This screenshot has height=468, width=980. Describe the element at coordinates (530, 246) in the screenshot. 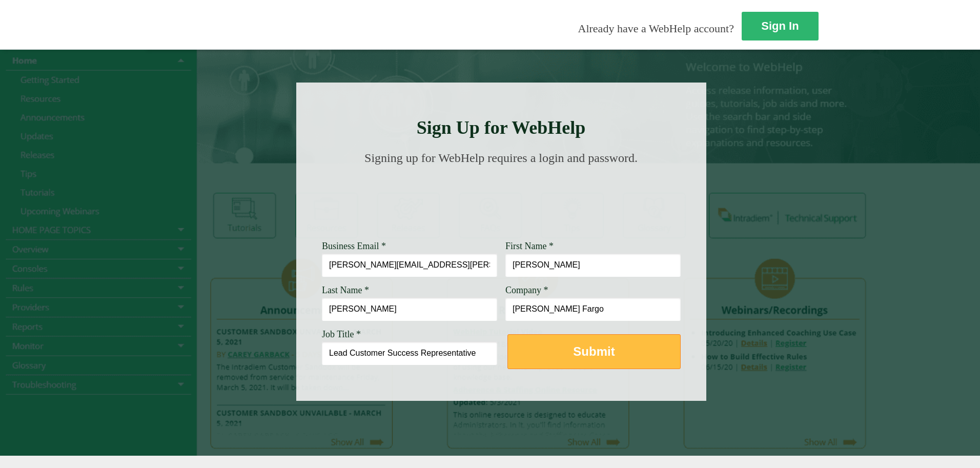

I see `span: First Name *` at that location.